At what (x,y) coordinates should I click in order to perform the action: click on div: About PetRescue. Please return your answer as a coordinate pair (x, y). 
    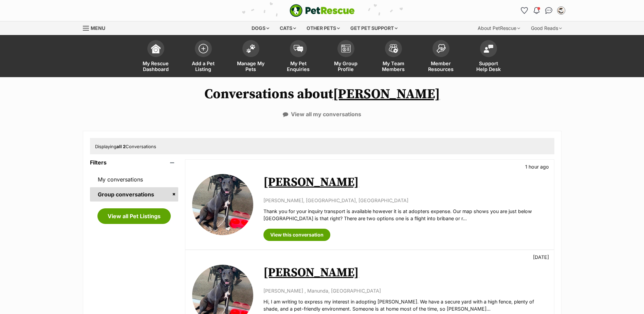
    Looking at the image, I should click on (499, 28).